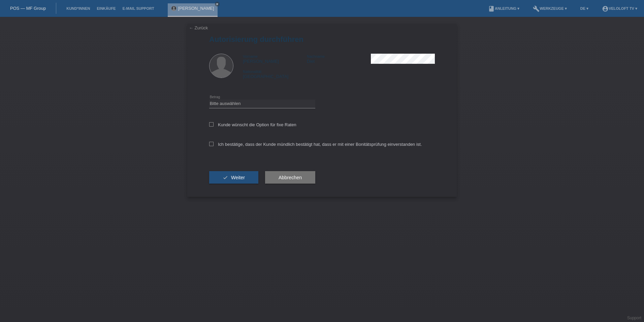 The width and height of the screenshot is (644, 322). I want to click on i: close, so click(218, 4).